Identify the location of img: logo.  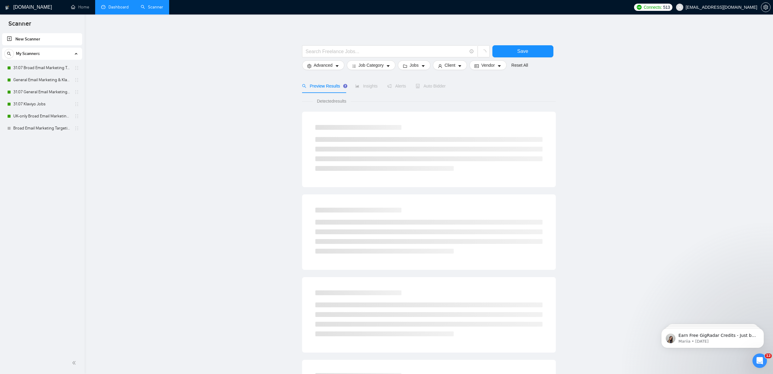
(7, 8).